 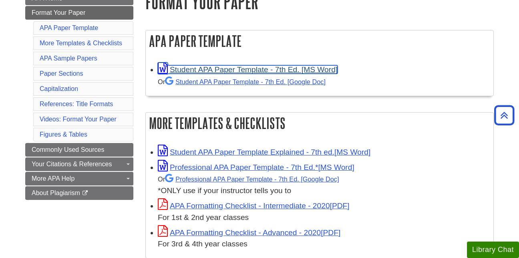 I want to click on span: About Plagiarism, so click(x=56, y=193).